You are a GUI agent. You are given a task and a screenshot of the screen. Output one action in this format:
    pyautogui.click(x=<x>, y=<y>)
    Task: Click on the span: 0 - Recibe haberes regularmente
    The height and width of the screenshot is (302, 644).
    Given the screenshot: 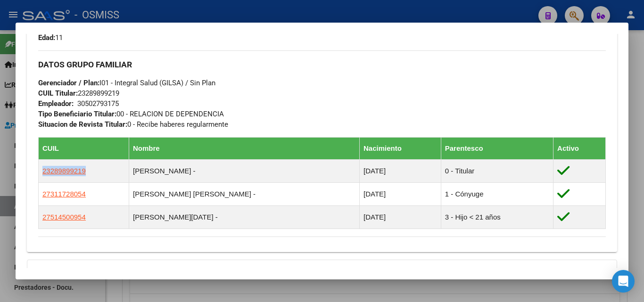 What is the action you would take?
    pyautogui.click(x=133, y=124)
    